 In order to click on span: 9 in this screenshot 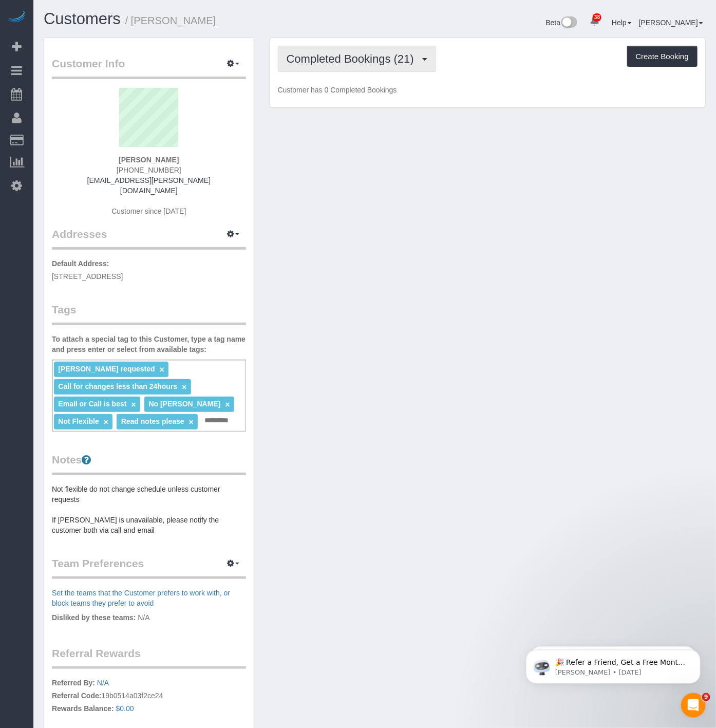, I will do `click(707, 697)`.